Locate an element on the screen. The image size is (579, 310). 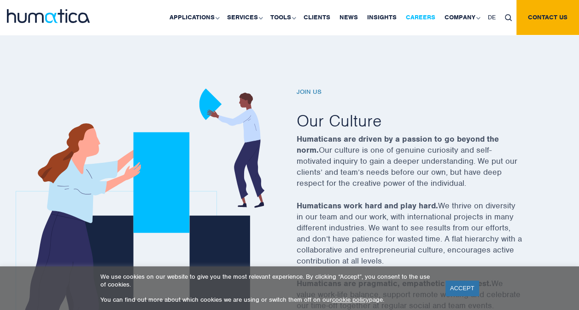
strong: Humaticans are driven by a passion to go beyond the norm. is located at coordinates (397, 145).